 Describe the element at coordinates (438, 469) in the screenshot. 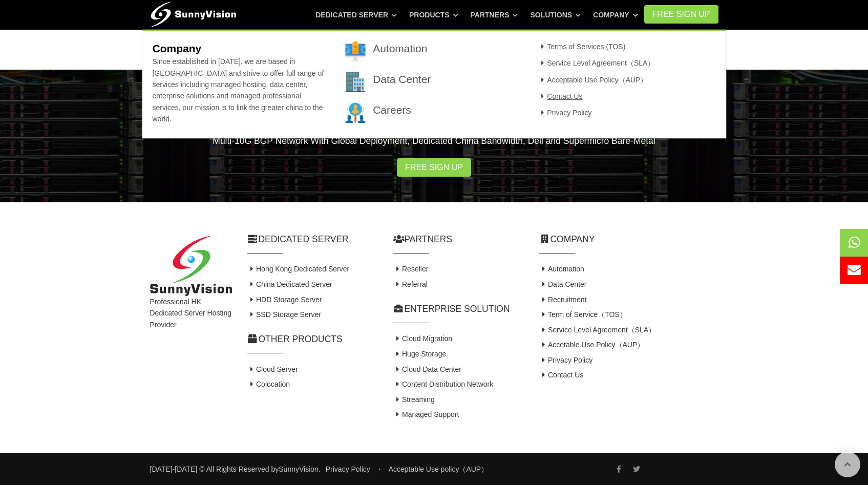

I see `a: Acceptable Use policy（AUP）` at that location.